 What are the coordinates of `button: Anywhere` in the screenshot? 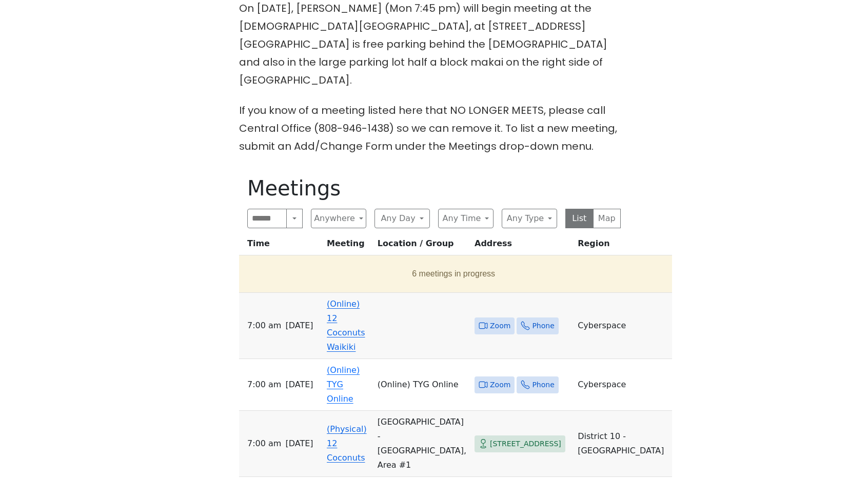 It's located at (339, 219).